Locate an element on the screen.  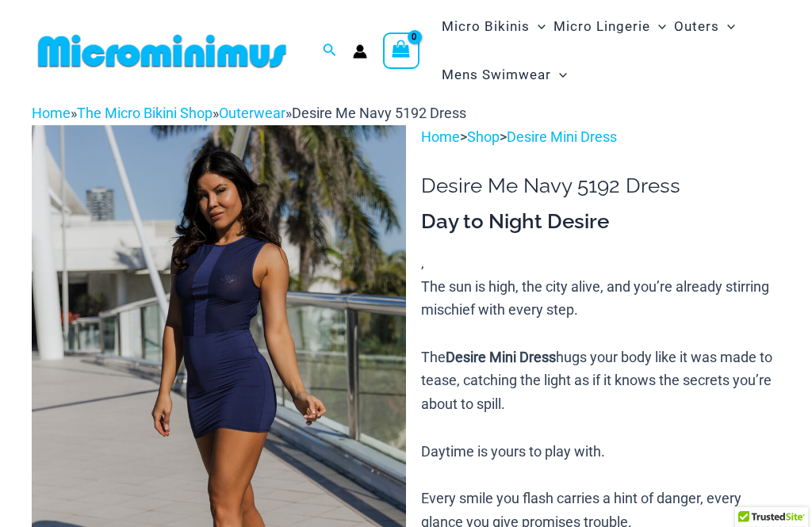
span: Mens Swimwear is located at coordinates (496, 74).